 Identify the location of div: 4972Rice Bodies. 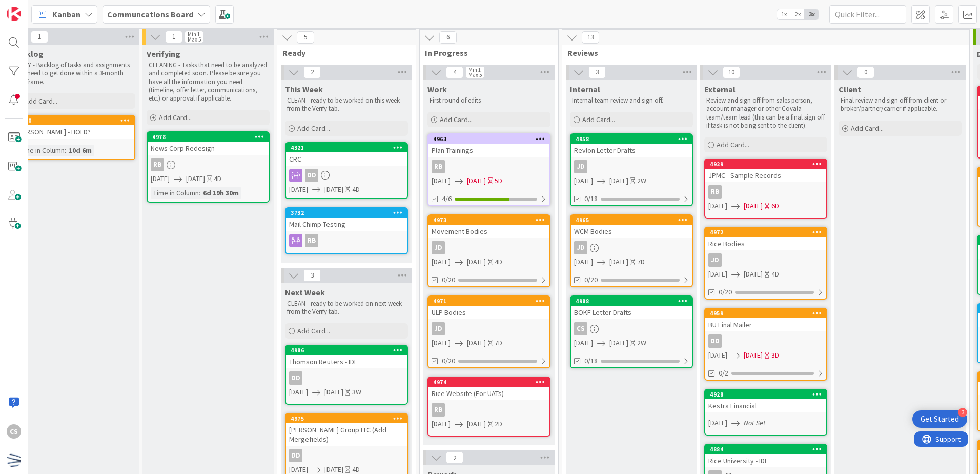
(765, 239).